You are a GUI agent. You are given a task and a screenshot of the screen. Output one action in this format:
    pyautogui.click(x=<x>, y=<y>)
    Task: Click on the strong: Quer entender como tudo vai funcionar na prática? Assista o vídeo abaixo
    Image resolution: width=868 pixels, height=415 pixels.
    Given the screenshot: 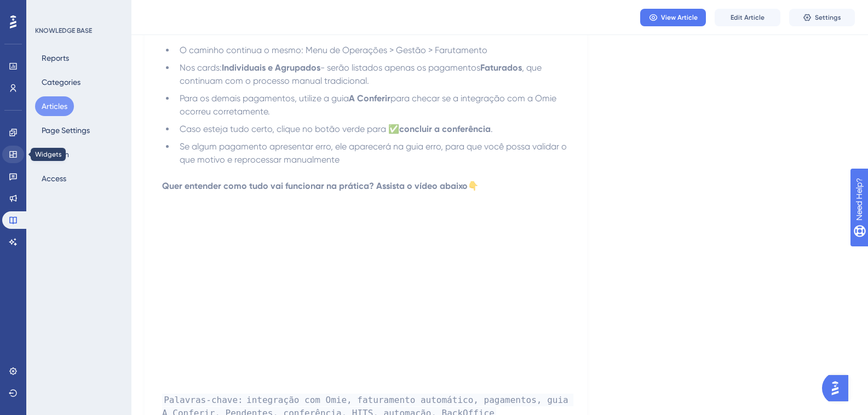 What is the action you would take?
    pyautogui.click(x=315, y=186)
    